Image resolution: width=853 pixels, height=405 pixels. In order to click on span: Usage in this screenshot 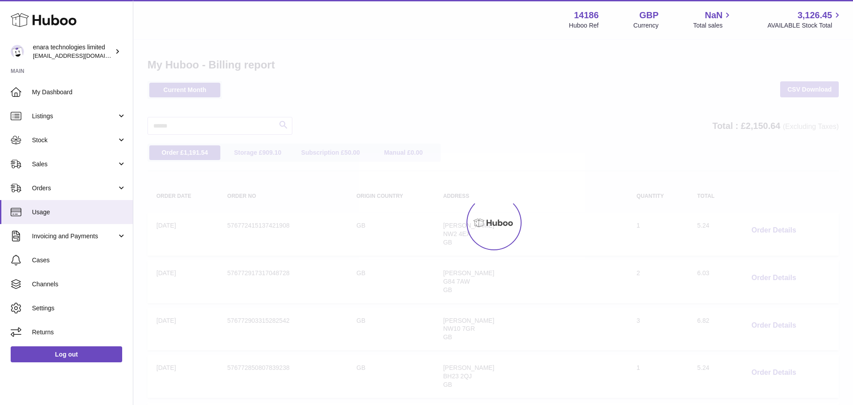, I will do `click(79, 212)`.